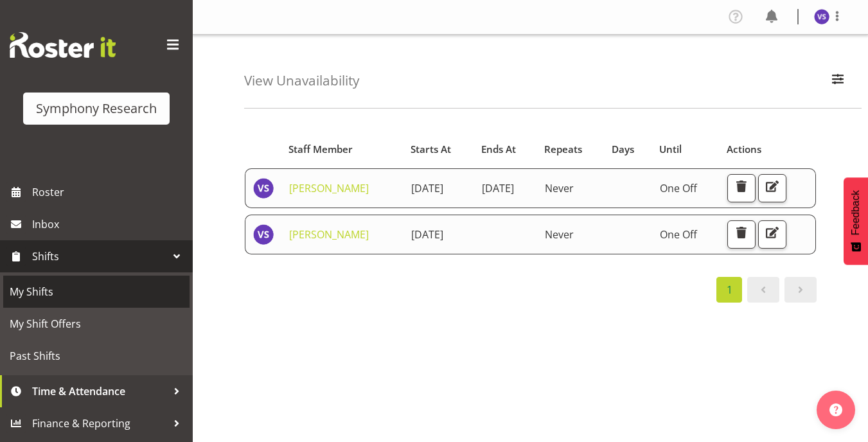 The width and height of the screenshot is (868, 442). What do you see at coordinates (563, 149) in the screenshot?
I see `span: Repeats` at bounding box center [563, 149].